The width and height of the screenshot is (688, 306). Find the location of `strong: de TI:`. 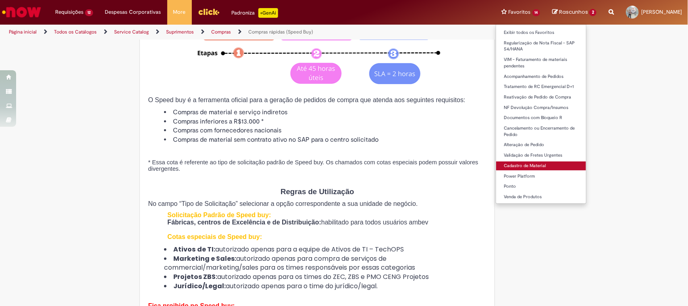

strong: de TI: is located at coordinates (206, 249).